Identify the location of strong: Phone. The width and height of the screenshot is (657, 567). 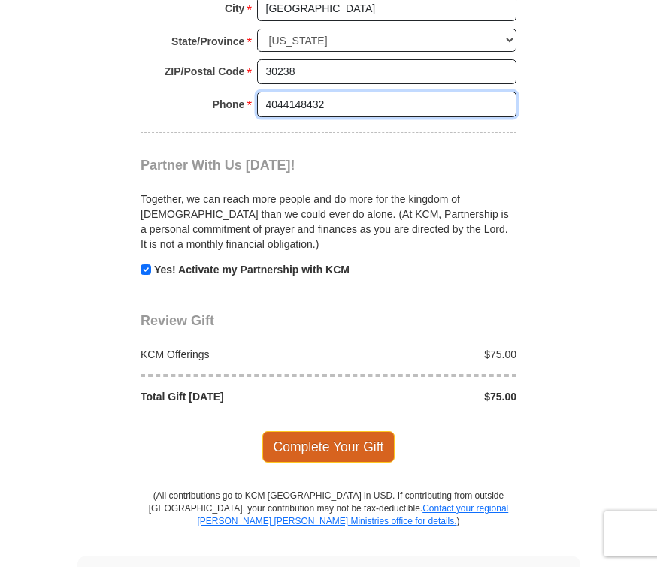
(228, 104).